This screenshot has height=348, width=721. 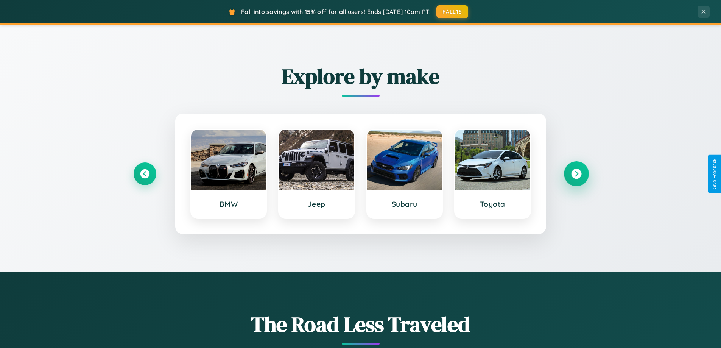 What do you see at coordinates (714, 174) in the screenshot?
I see `div: Give Feedback` at bounding box center [714, 174].